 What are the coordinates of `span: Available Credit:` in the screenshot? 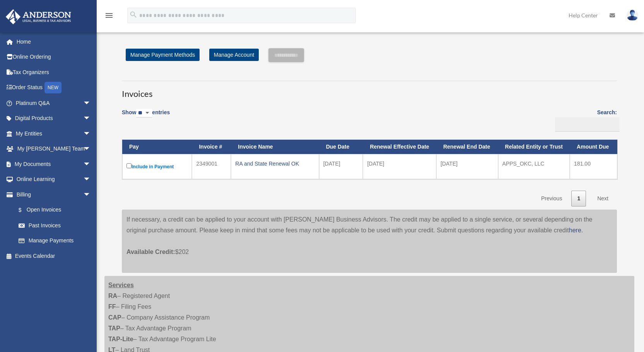 It's located at (151, 252).